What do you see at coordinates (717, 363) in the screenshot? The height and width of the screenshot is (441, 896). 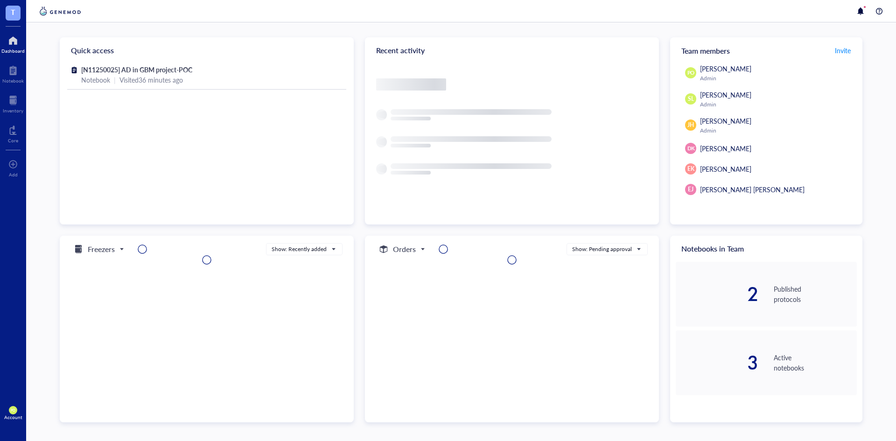 I see `div: 3` at bounding box center [717, 363].